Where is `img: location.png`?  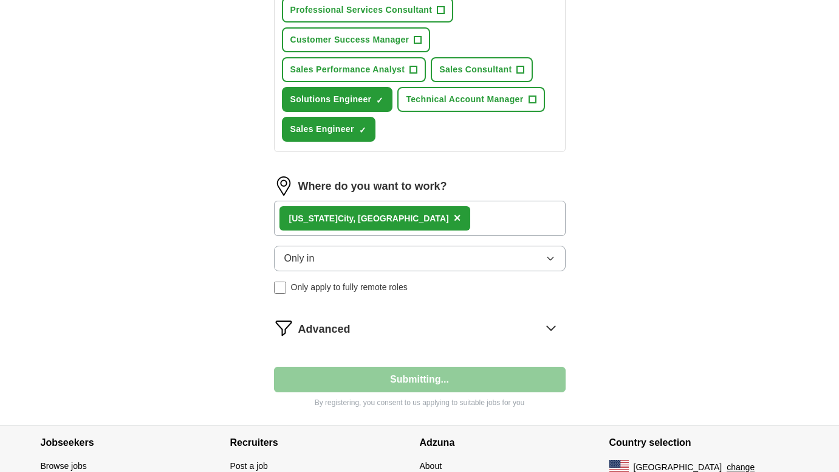 img: location.png is located at coordinates (284, 186).